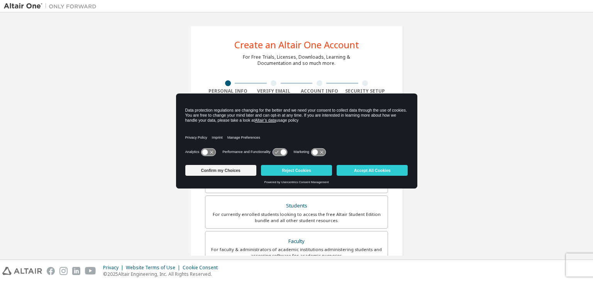 The image size is (593, 282). Describe the element at coordinates (63, 271) in the screenshot. I see `img: instagram.svg` at that location.